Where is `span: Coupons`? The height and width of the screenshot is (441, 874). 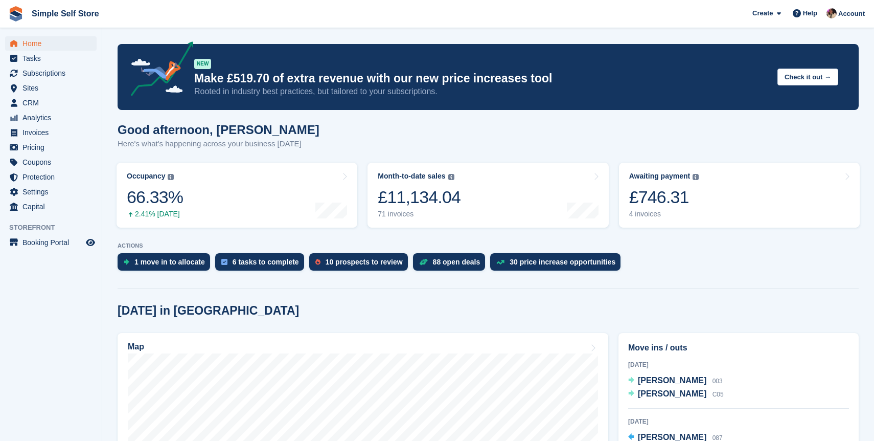
span: Coupons is located at coordinates (53, 162).